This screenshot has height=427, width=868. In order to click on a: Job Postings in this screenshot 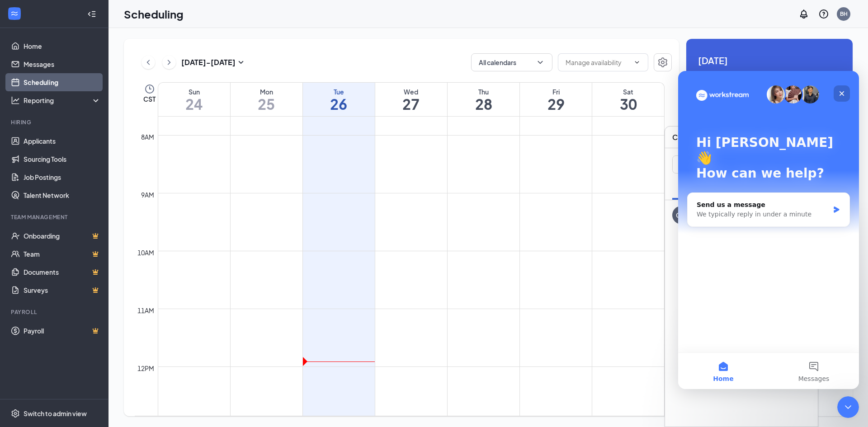, I will do `click(62, 177)`.